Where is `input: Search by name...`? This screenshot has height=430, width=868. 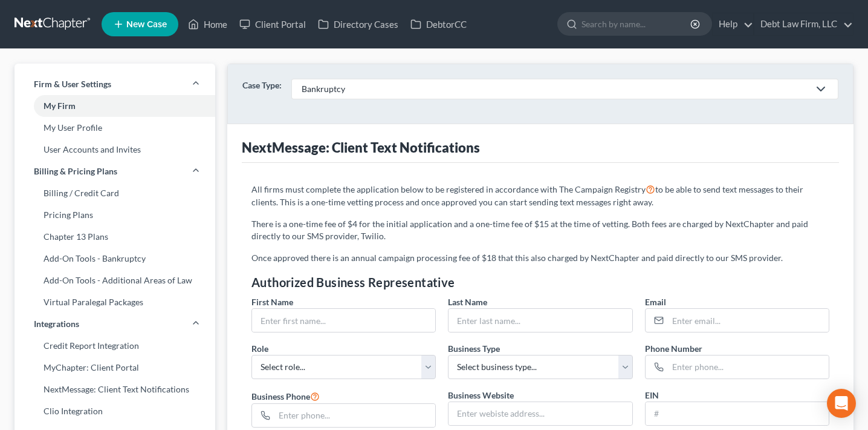 input: Search by name... is located at coordinates (636, 24).